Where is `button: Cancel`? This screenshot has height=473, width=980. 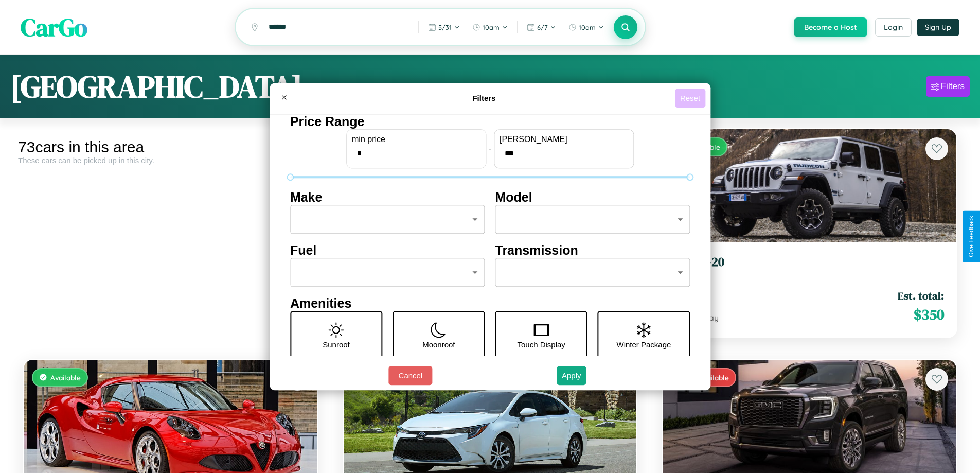 button: Cancel is located at coordinates (410, 375).